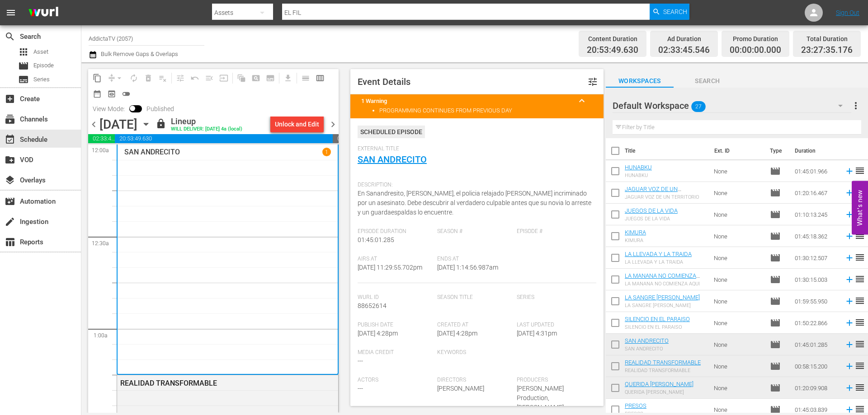 This screenshot has height=415, width=868. I want to click on div: Scheduled Episode, so click(391, 132).